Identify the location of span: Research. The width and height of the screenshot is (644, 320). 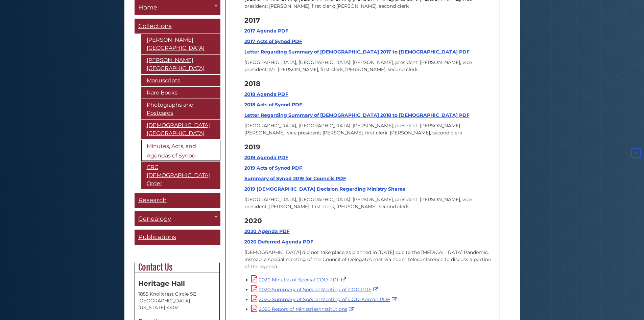
(152, 200).